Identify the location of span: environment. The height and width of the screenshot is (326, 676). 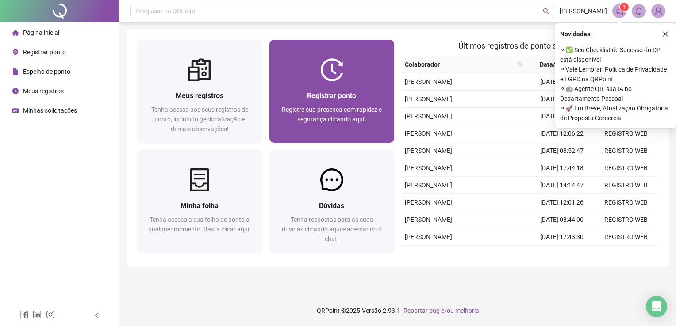
(15, 52).